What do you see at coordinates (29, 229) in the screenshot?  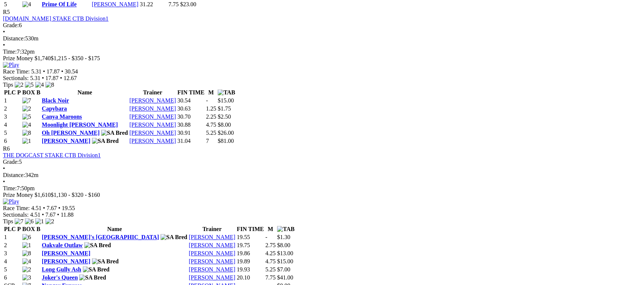 I see `span: BOX` at bounding box center [29, 229].